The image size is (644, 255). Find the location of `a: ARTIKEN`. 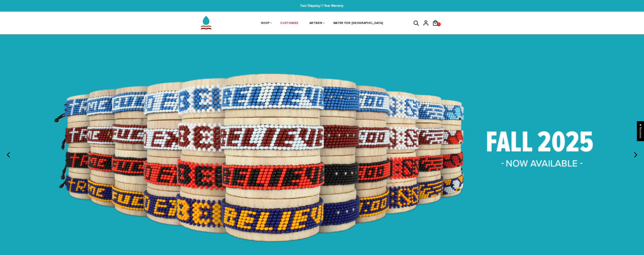

a: ARTIKEN is located at coordinates (316, 23).